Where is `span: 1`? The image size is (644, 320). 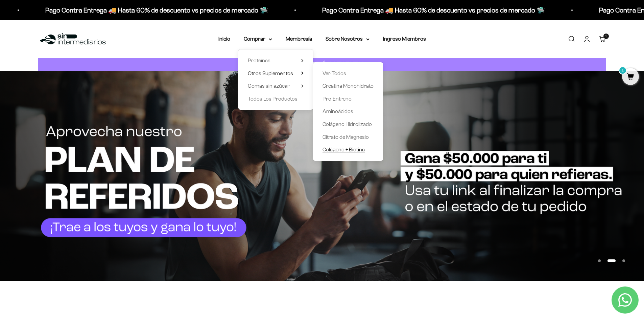
span: 1 is located at coordinates (606, 36).